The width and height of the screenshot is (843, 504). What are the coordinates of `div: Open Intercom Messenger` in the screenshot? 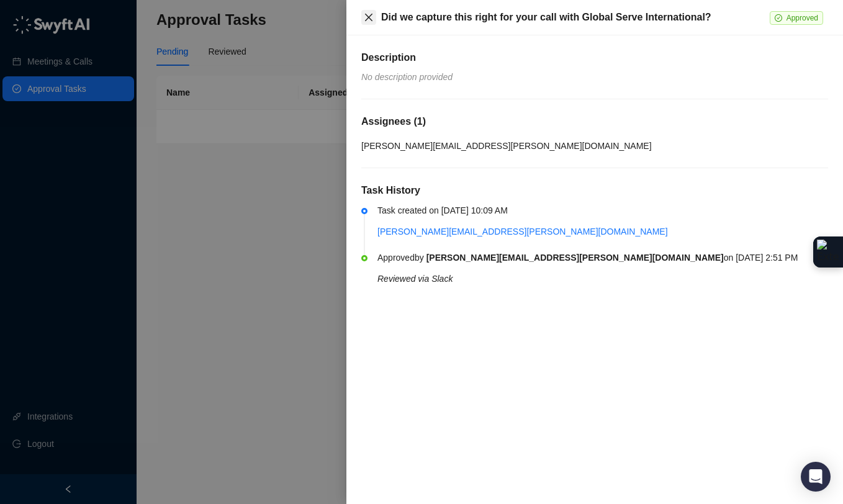 It's located at (816, 477).